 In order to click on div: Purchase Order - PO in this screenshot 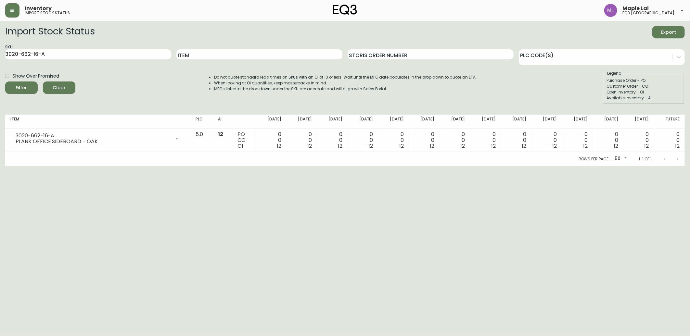, I will do `click(643, 81)`.